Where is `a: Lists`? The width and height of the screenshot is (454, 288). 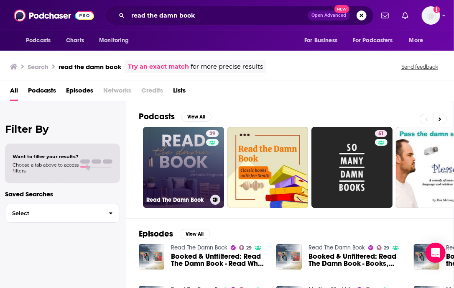
a: Lists is located at coordinates (179, 92).